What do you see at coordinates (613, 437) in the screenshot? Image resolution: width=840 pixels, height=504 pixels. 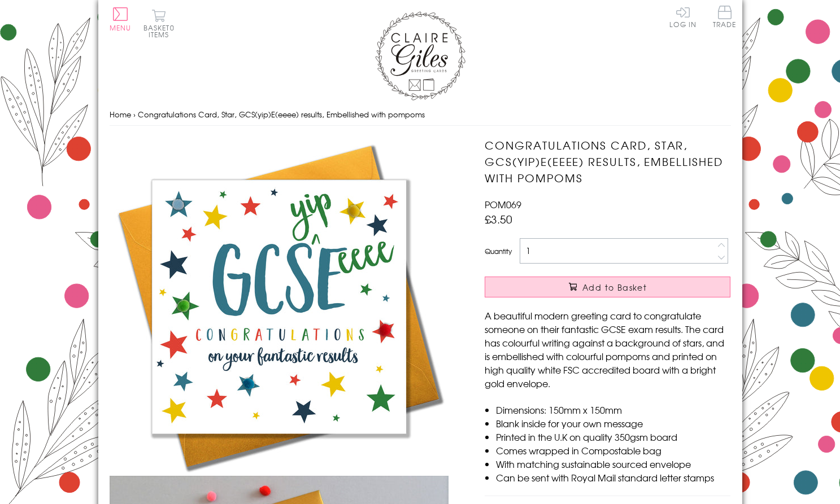 I see `li: Printed in the U.K on quality 350gsm board` at bounding box center [613, 437].